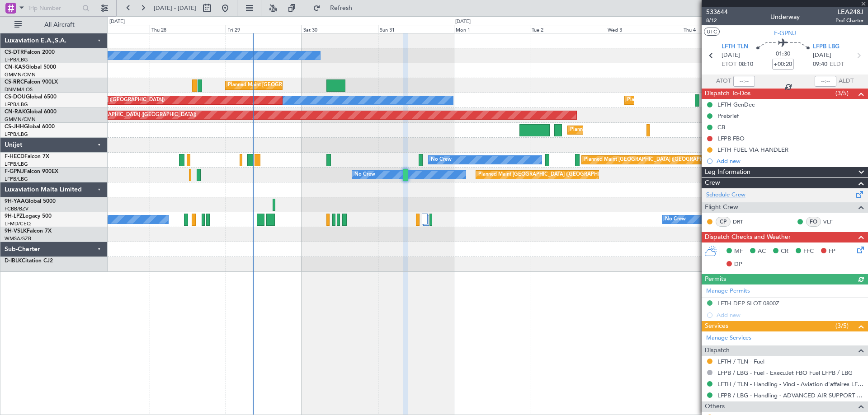 This screenshot has width=868, height=415. I want to click on div: Wed 3, so click(644, 29).